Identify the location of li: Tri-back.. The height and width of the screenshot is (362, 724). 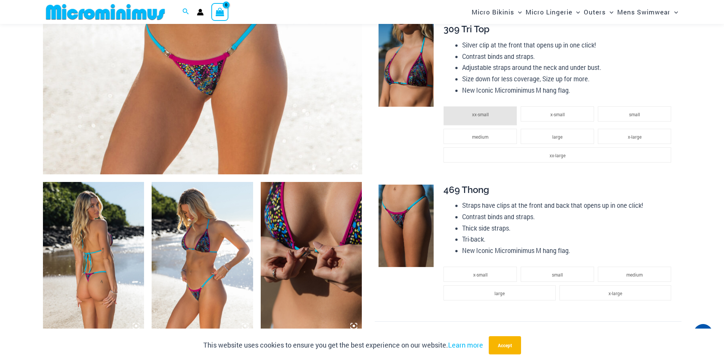
(568, 239).